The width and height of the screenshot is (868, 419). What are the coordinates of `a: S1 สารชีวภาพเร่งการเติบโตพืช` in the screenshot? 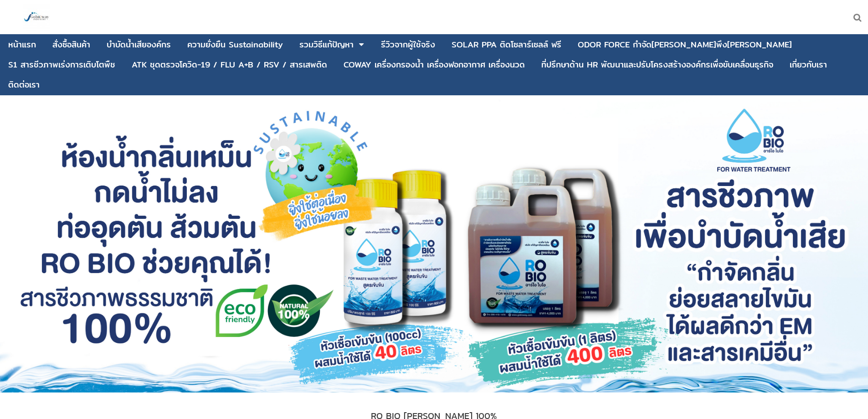 It's located at (62, 64).